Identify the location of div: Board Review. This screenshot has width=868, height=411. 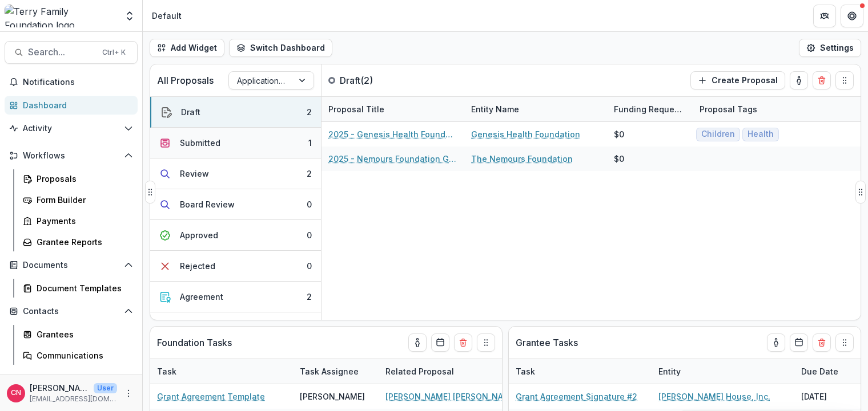
(208, 205).